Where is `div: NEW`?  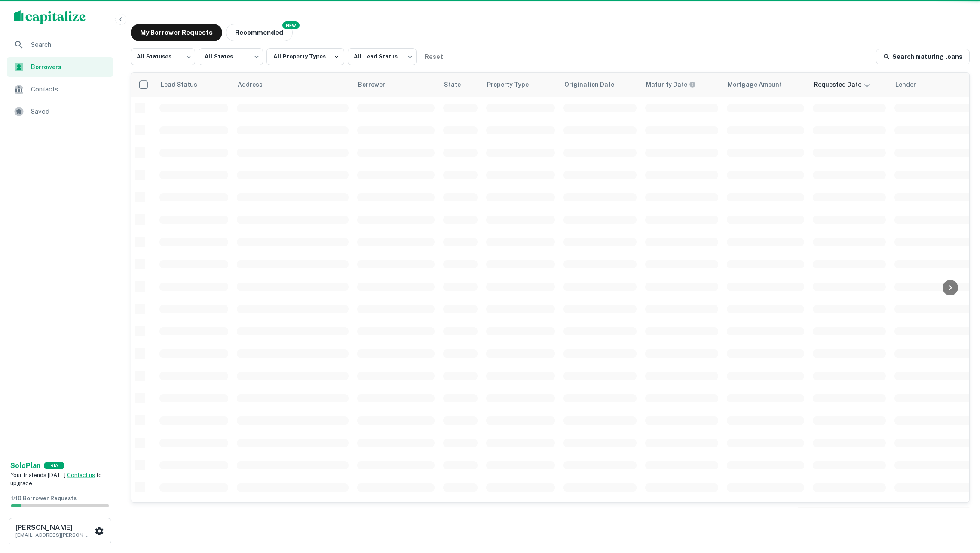 div: NEW is located at coordinates (291, 26).